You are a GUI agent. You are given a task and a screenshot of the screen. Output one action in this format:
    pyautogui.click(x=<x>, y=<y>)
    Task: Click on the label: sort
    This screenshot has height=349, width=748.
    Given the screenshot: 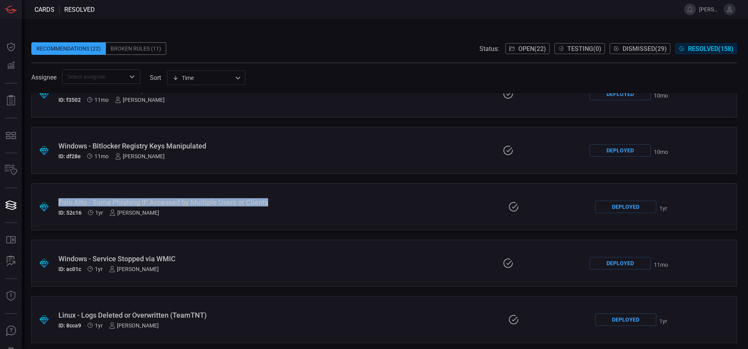 What is the action you would take?
    pyautogui.click(x=155, y=78)
    